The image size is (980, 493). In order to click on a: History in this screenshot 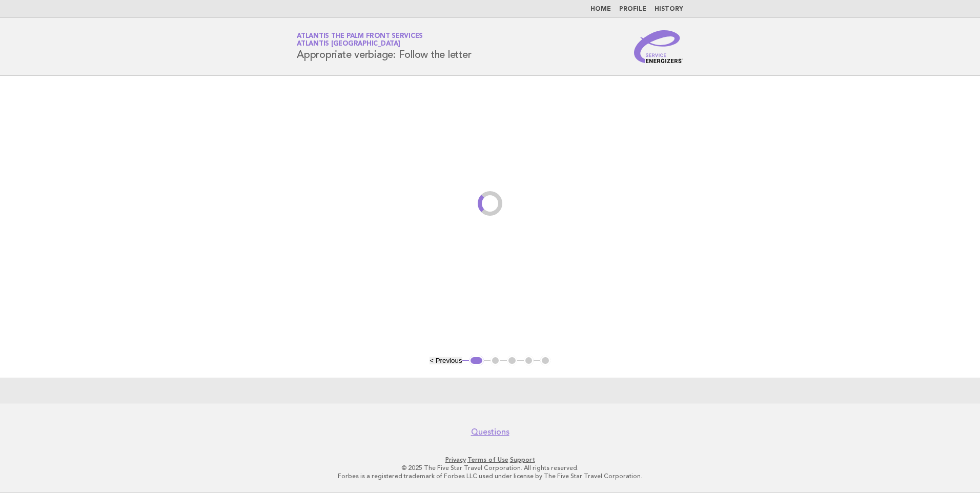, I will do `click(669, 9)`.